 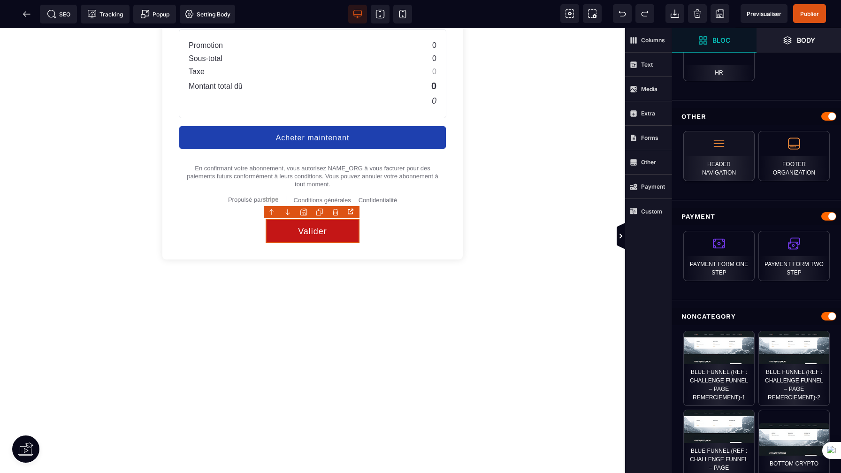 What do you see at coordinates (719, 156) in the screenshot?
I see `div: Header navigation` at bounding box center [719, 156].